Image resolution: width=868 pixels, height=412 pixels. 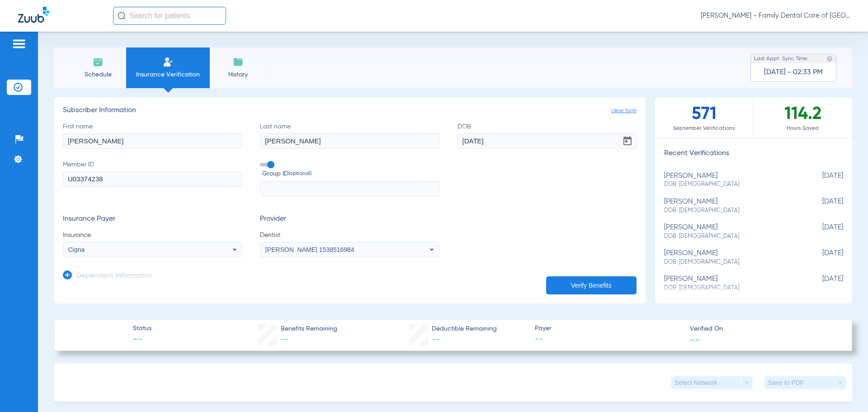 I want to click on img: Zuub Logo, so click(x=34, y=15).